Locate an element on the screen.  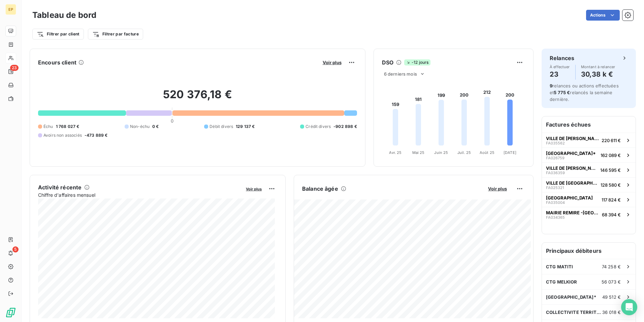
span: 129 137 € is located at coordinates (245, 126).